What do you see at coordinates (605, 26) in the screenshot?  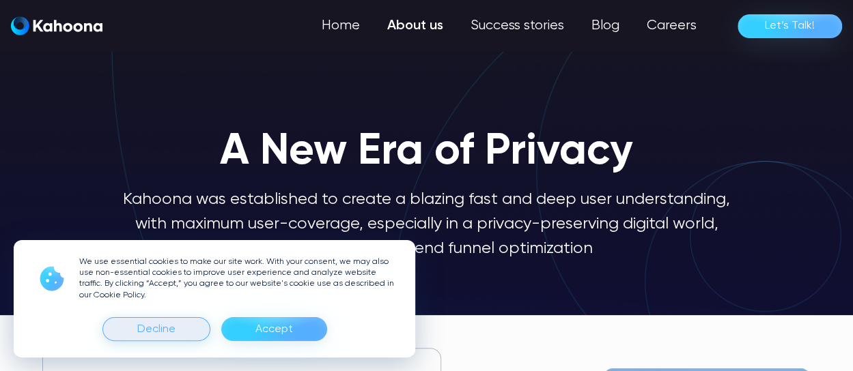 I see `a: Blog` at bounding box center [605, 26].